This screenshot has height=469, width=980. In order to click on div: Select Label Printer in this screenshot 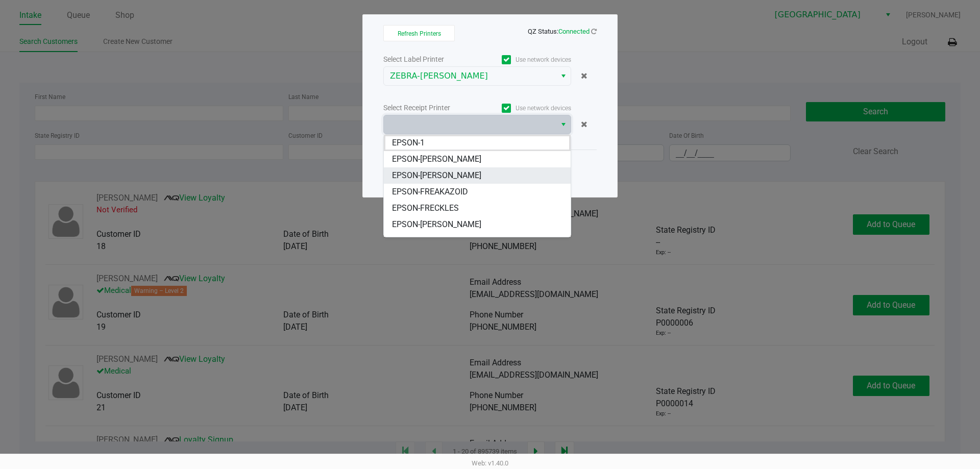, I will do `click(430, 60)`.